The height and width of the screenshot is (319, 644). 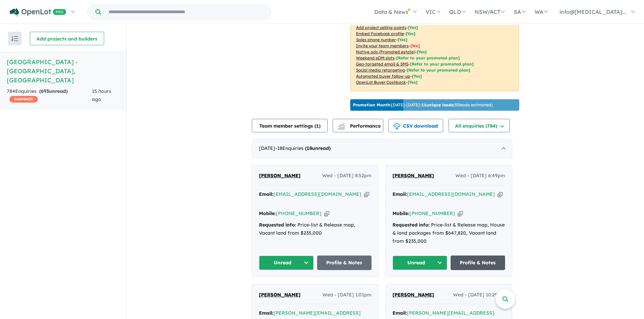 What do you see at coordinates (382, 46) in the screenshot?
I see `u: Invite your team members` at bounding box center [382, 46].